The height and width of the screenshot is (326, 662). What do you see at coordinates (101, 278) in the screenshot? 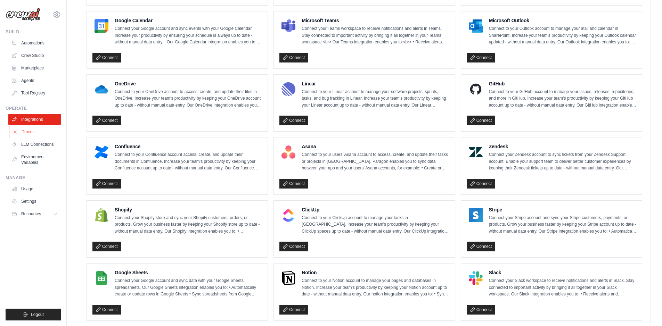
I see `img: Google Sheets Logo` at bounding box center [101, 278].